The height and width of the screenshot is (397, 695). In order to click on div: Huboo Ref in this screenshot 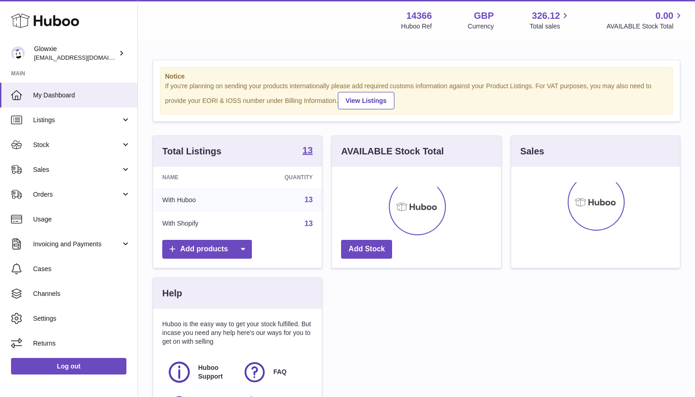, I will do `click(416, 26)`.